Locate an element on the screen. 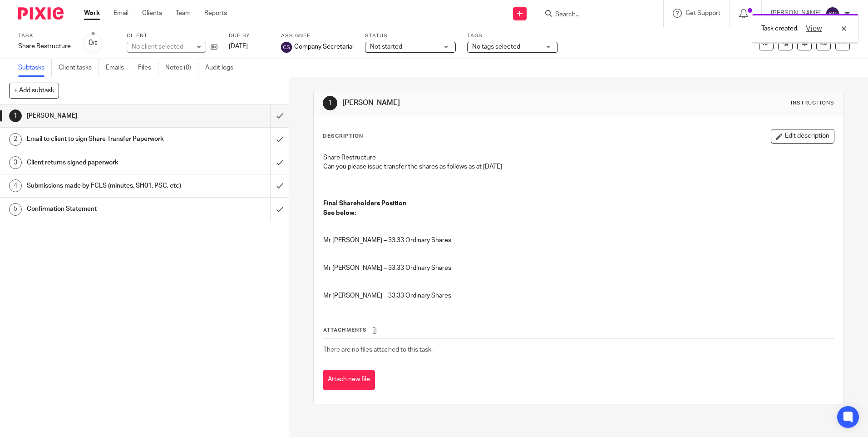 This screenshot has height=437, width=868. div: 5 is located at coordinates (16, 209).